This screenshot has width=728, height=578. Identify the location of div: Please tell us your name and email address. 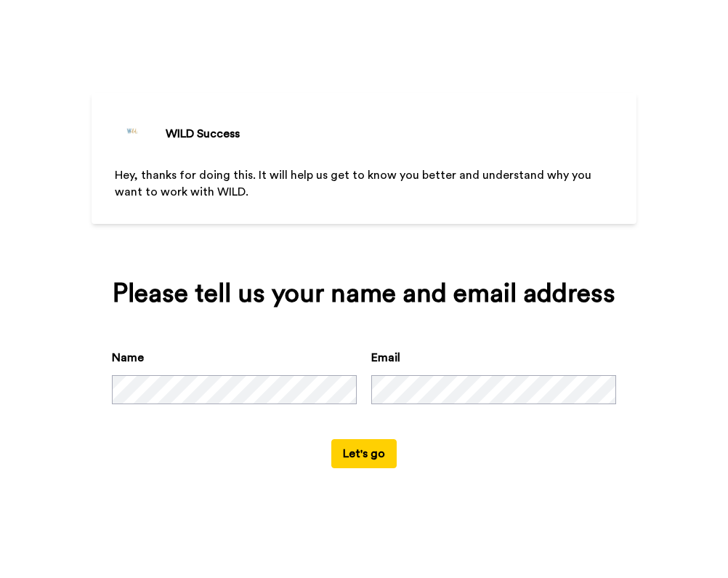
(364, 294).